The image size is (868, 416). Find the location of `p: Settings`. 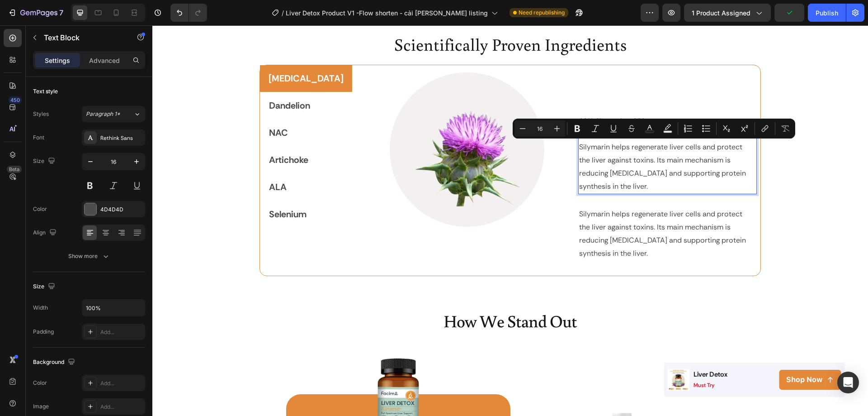

p: Settings is located at coordinates (57, 60).